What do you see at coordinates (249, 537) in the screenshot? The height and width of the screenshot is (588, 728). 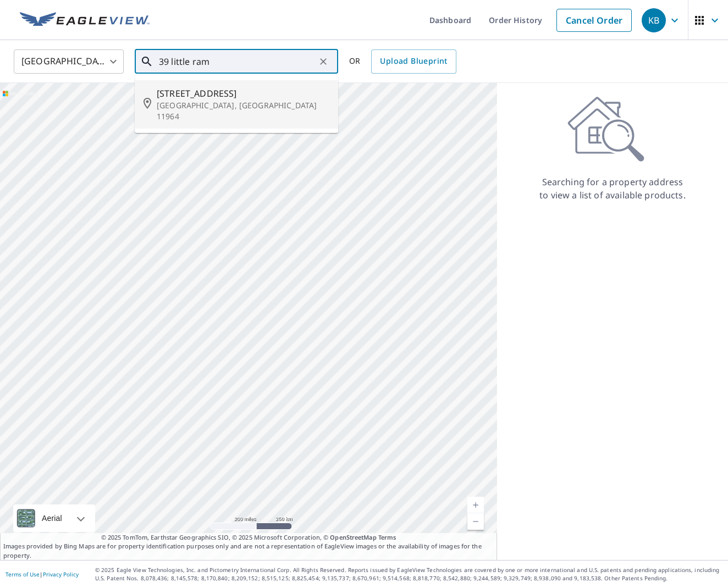 I see `span: © 2025 TomTom, Earthstar Geographics SIO, © 2025 Microsoft Corporation, ©` at bounding box center [249, 537].